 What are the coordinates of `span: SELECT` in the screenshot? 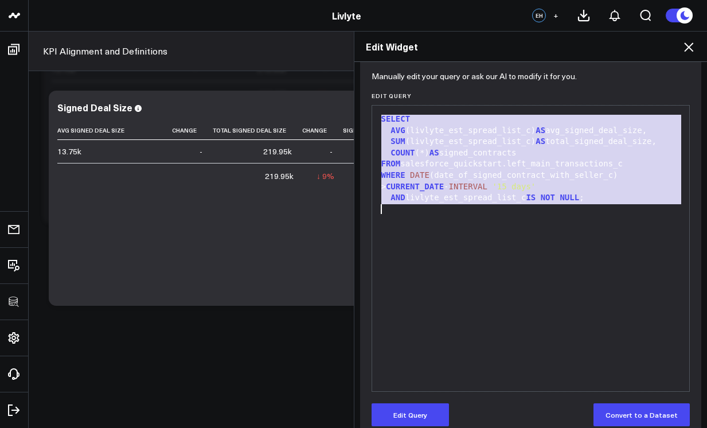 It's located at (396, 119).